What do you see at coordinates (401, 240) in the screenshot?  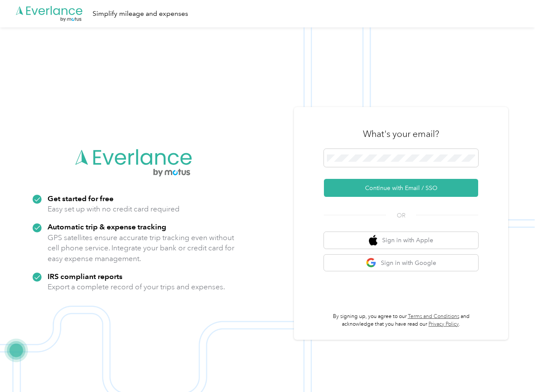 I see `button: apple logoSign in with Apple` at bounding box center [401, 240].